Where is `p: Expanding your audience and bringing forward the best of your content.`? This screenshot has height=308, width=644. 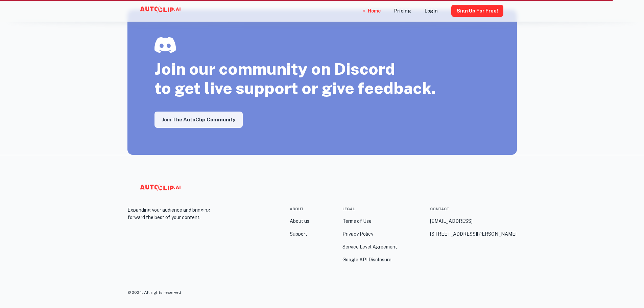 p: Expanding your audience and bringing forward the best of your content. is located at coordinates (176, 213).